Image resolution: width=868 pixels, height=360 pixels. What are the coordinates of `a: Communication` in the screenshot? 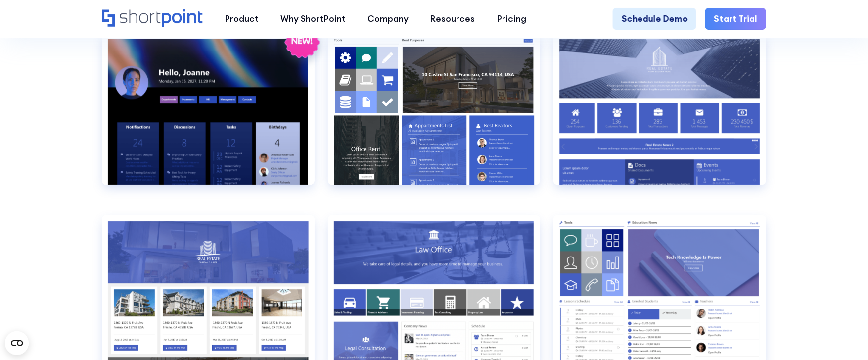 It's located at (208, 117).